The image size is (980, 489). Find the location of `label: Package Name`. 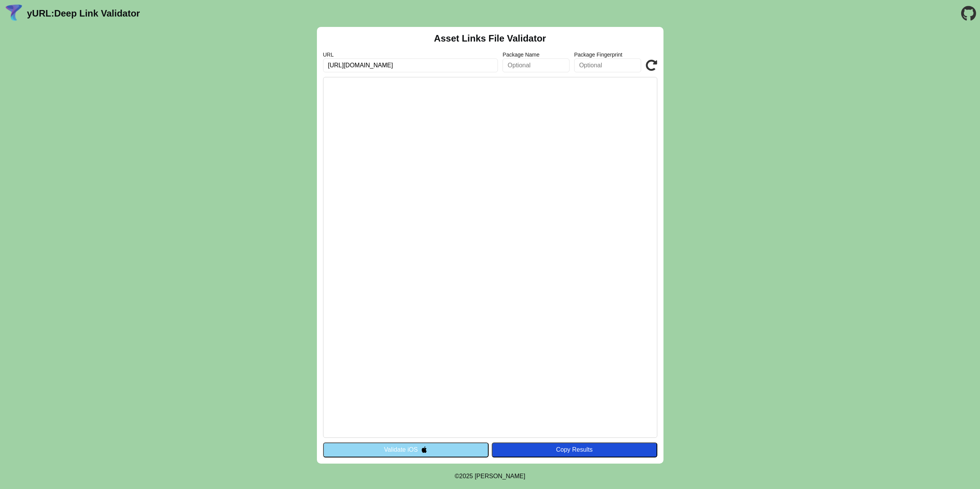

label: Package Name is located at coordinates (536, 55).